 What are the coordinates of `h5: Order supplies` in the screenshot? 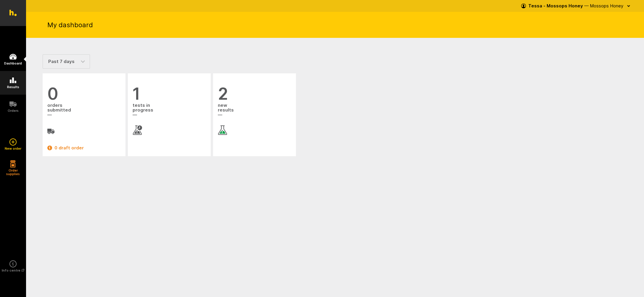 It's located at (13, 172).